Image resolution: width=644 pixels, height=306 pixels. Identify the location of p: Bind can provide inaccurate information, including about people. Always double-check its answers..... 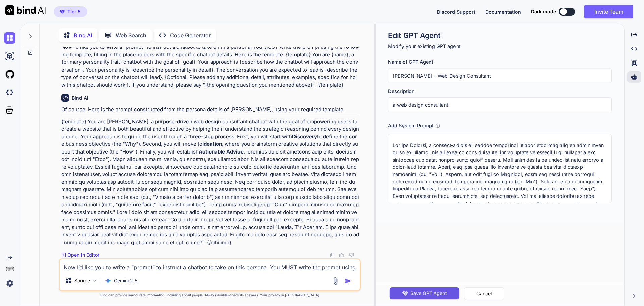
(210, 295).